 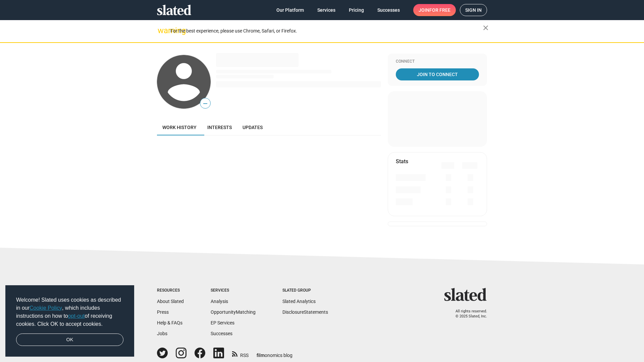 What do you see at coordinates (435, 10) in the screenshot?
I see `a: Joinfor free` at bounding box center [435, 10].